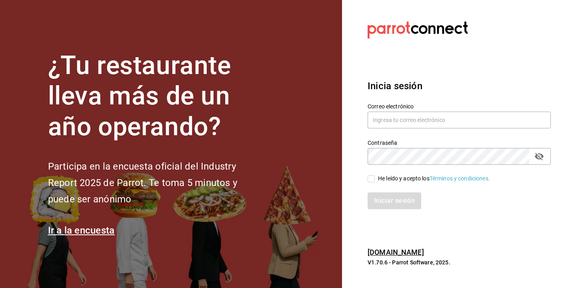  Describe the element at coordinates (459, 142) in the screenshot. I see `label: Contraseña` at that location.